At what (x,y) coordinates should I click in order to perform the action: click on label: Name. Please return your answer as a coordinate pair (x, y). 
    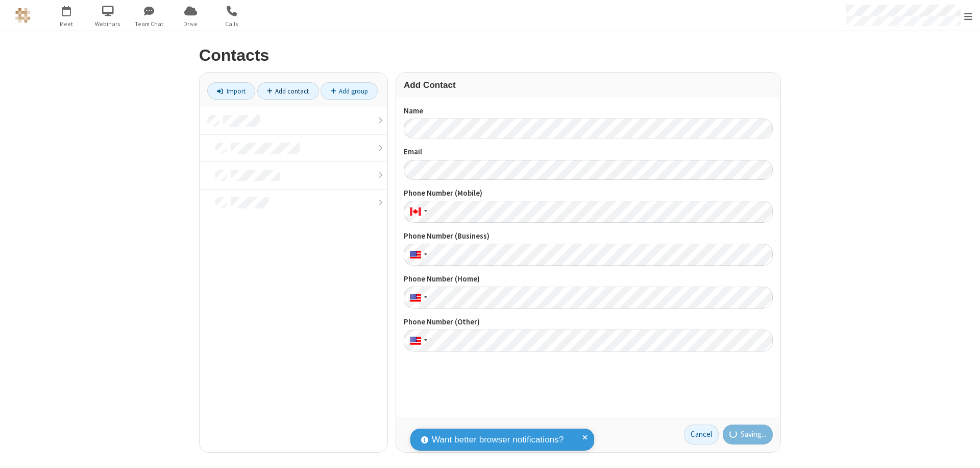
    Looking at the image, I should click on (588, 111).